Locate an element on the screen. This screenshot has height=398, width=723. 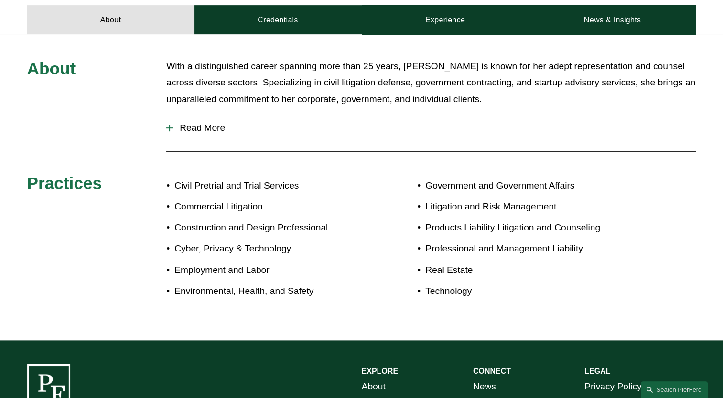
p: Real Estate is located at coordinates (533, 270).